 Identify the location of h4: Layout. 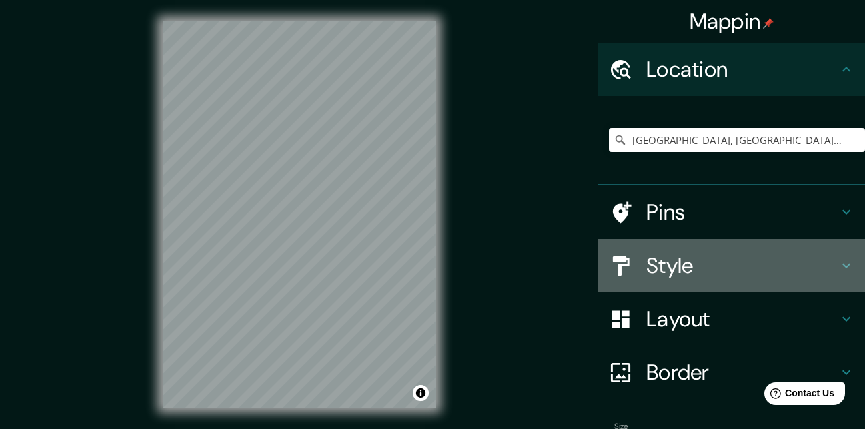
(742, 319).